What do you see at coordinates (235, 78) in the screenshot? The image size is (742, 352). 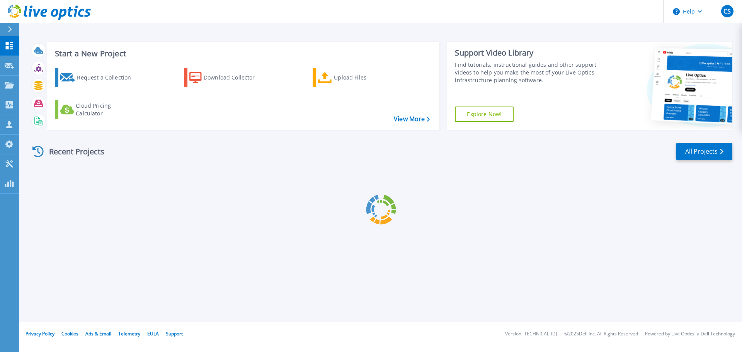 I see `div: Download Collector` at bounding box center [235, 78].